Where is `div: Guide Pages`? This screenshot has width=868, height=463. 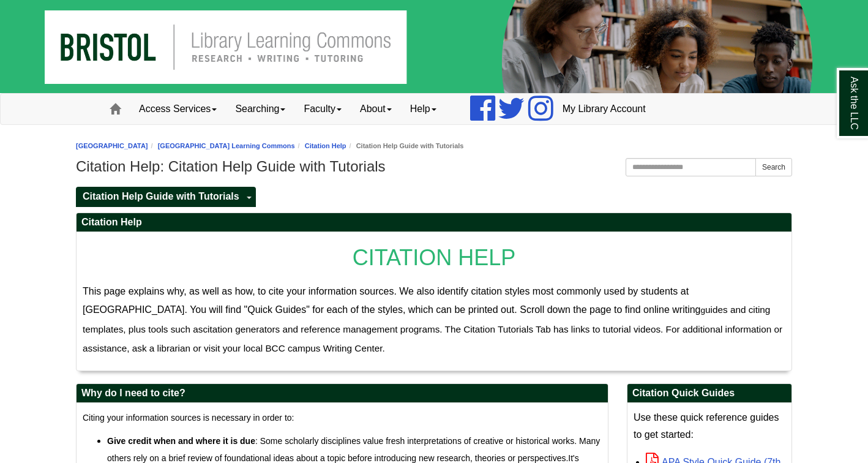 div: Guide Pages is located at coordinates (434, 196).